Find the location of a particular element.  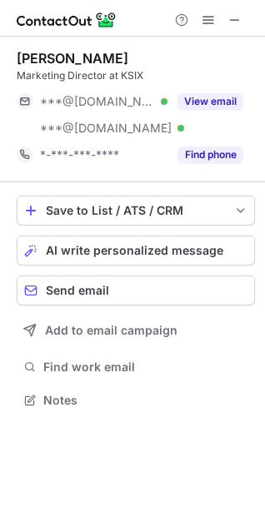

button: Send email is located at coordinates (136, 291).